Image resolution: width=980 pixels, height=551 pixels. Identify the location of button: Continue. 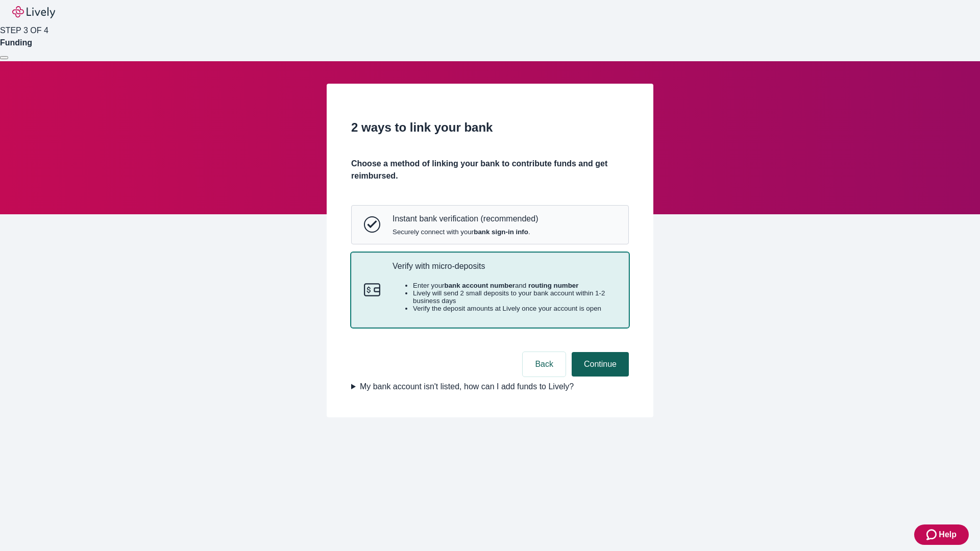
(600, 364).